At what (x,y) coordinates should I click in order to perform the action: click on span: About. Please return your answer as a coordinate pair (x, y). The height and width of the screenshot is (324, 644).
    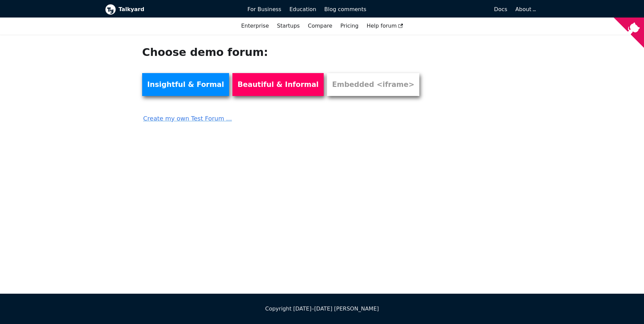
    Looking at the image, I should click on (525, 9).